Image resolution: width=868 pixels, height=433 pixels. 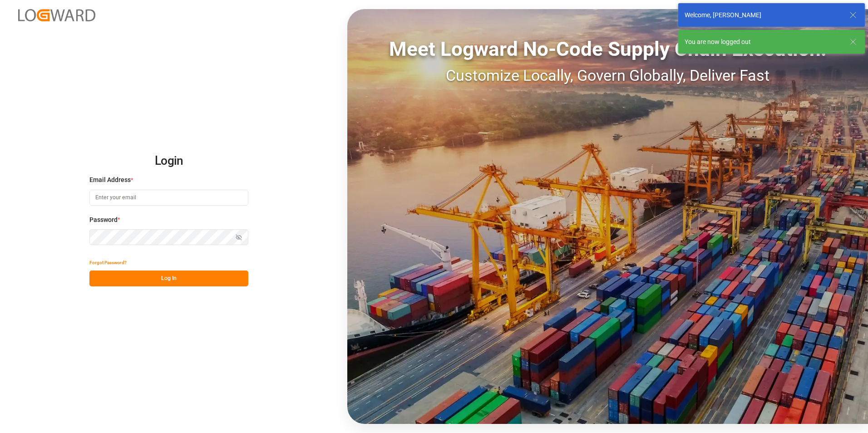 What do you see at coordinates (57, 15) in the screenshot?
I see `img: Logward_new_orange.png` at bounding box center [57, 15].